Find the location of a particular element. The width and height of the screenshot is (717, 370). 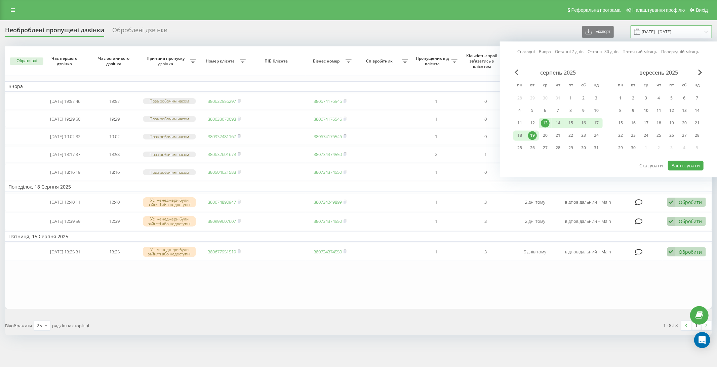

button: Скасувати is located at coordinates (651, 165).